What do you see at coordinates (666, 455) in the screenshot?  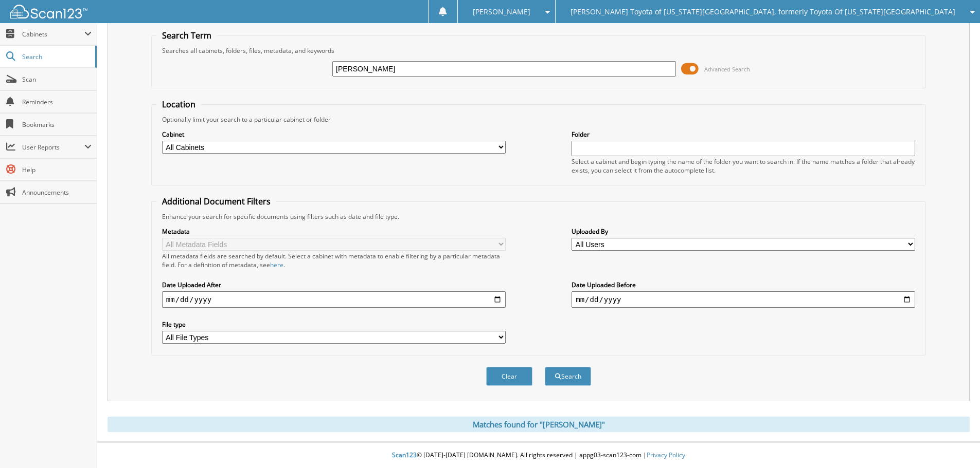 I see `a: Privacy Policy` at bounding box center [666, 455].